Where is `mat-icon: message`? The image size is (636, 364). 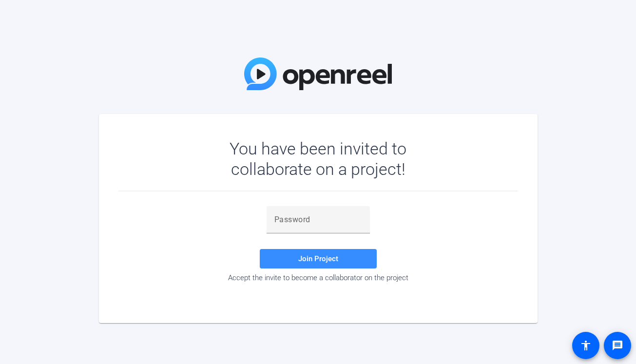
mat-icon: message is located at coordinates (617, 345).